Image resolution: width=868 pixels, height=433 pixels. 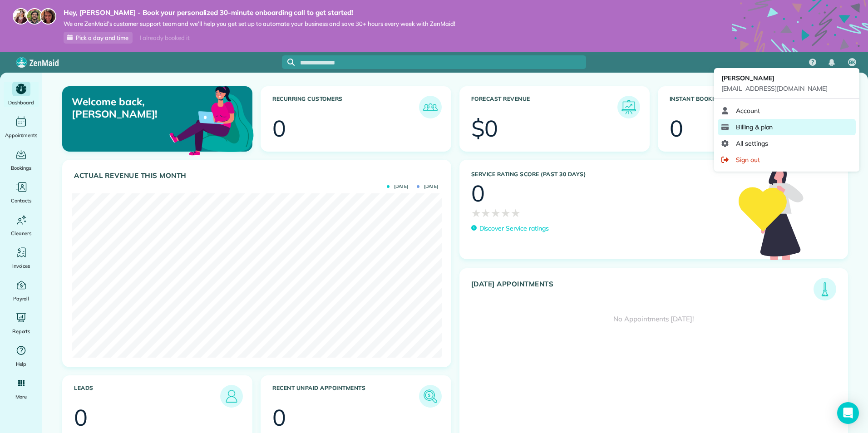 I want to click on span: Account, so click(x=747, y=111).